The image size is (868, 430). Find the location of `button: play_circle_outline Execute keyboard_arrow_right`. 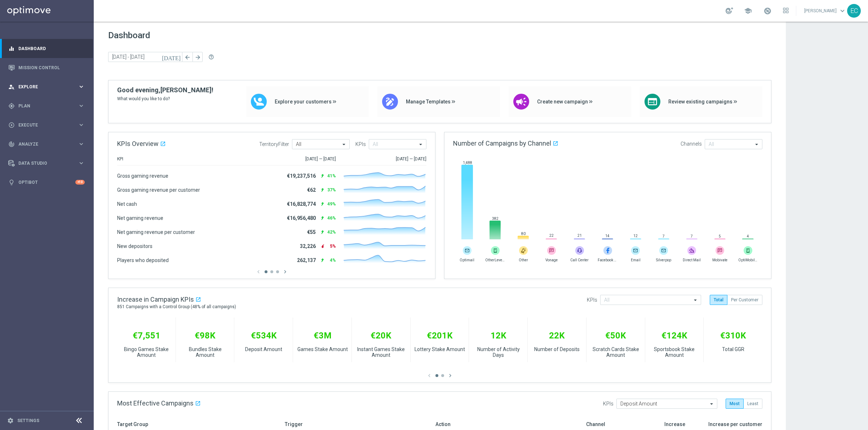

button: play_circle_outline Execute keyboard_arrow_right is located at coordinates (47, 125).